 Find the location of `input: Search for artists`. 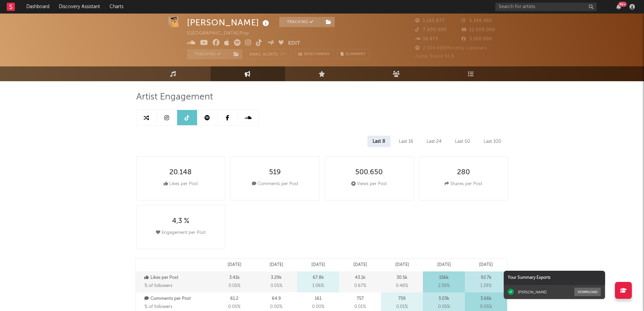

input: Search for artists is located at coordinates (546, 7).